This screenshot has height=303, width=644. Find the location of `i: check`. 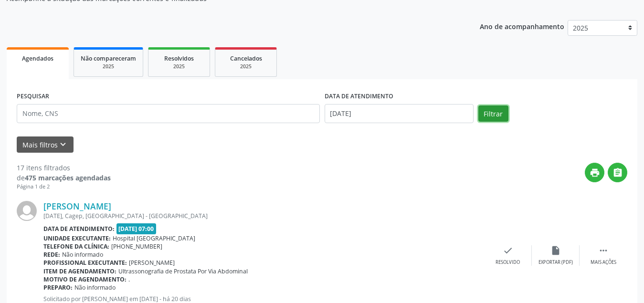

i: check is located at coordinates (508, 251).